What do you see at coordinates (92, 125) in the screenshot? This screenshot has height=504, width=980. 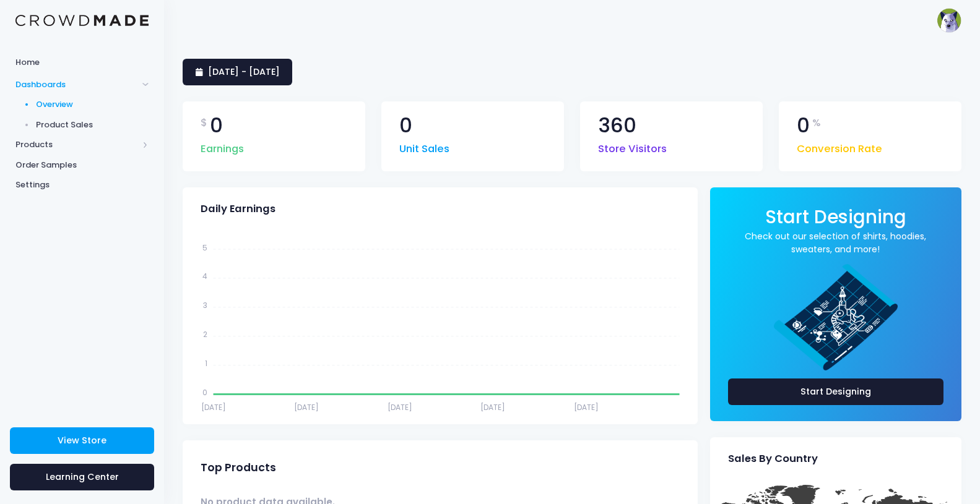 I see `span: Product Sales` at bounding box center [92, 125].